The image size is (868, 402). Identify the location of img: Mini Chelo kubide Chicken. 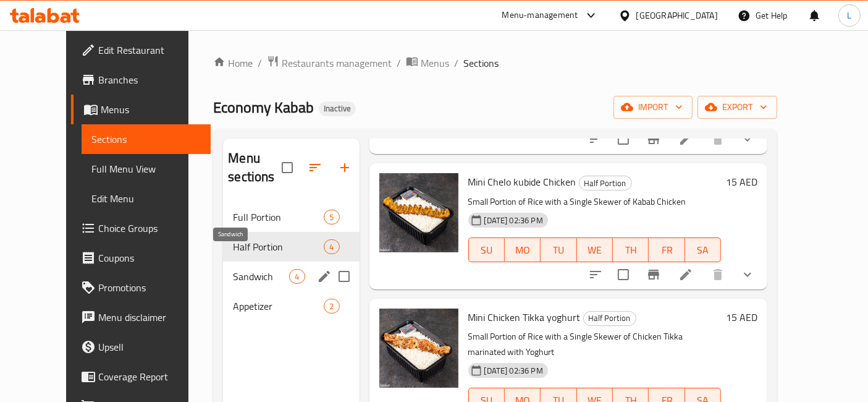
(419, 213).